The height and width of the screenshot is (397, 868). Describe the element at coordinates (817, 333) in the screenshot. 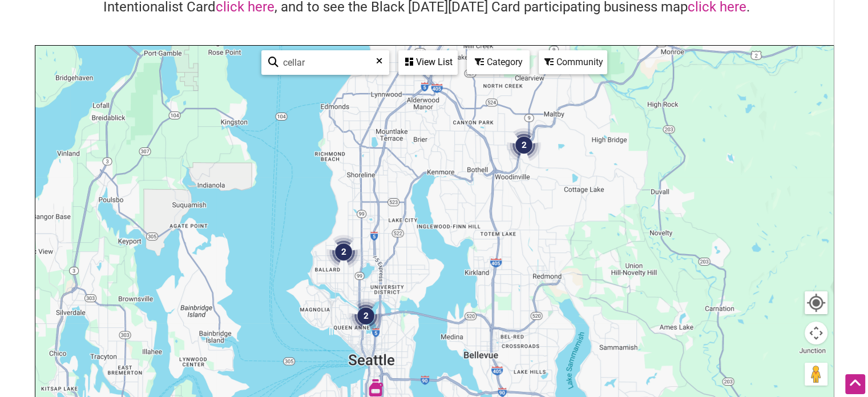

I see `button: Map camera controls` at that location.